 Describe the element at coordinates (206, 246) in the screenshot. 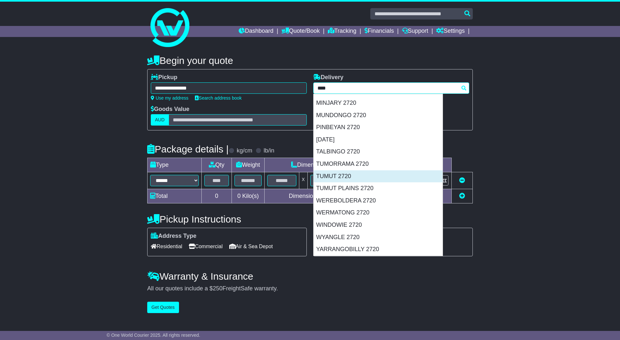

I see `span: Commercial` at that location.